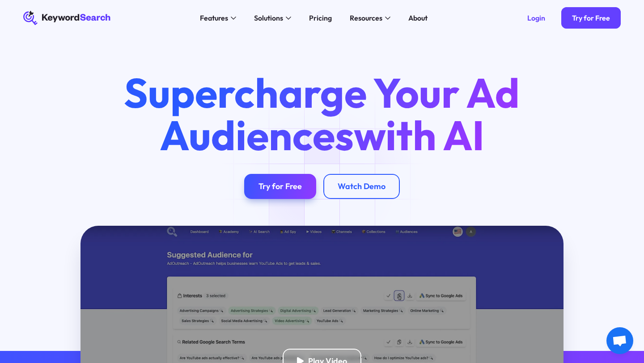 The height and width of the screenshot is (363, 644). What do you see at coordinates (366, 18) in the screenshot?
I see `div: Resources` at bounding box center [366, 18].